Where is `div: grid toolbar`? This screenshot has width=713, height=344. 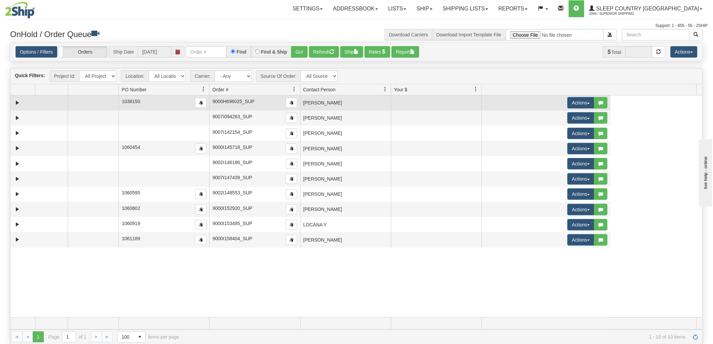 div: grid toolbar is located at coordinates (357, 76).